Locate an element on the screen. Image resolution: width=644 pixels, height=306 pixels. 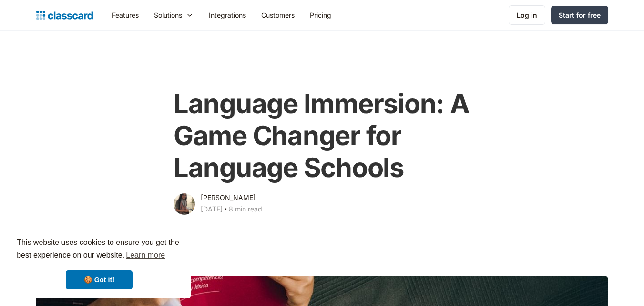
a: Start for free is located at coordinates (580, 15).